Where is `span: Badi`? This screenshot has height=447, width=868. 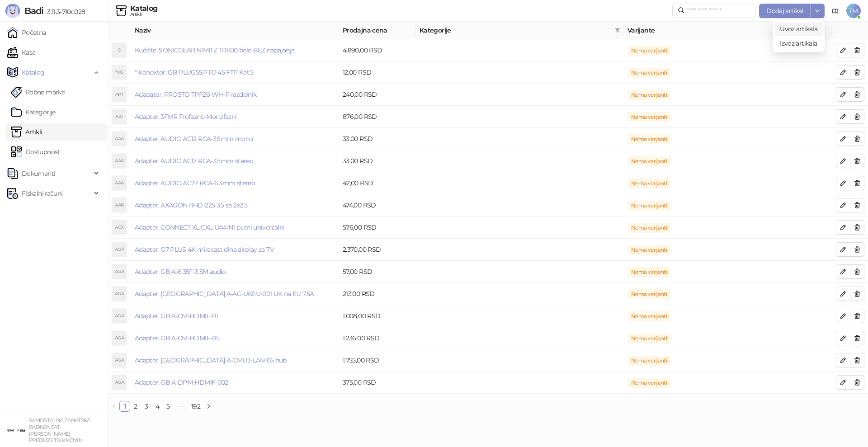
span: Badi is located at coordinates (34, 11).